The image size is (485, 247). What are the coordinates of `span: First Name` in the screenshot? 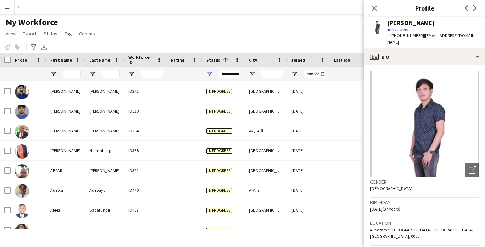 It's located at (61, 60).